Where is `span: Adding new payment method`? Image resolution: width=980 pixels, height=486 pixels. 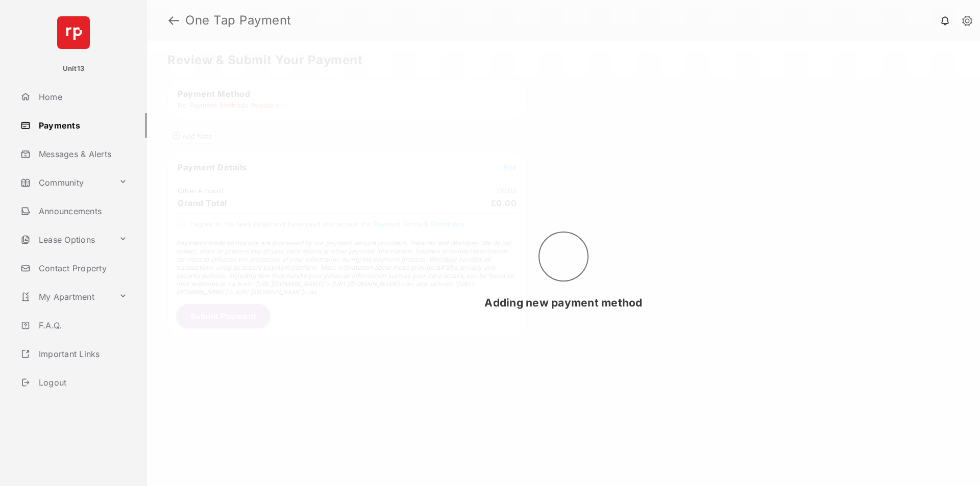 span: Adding new payment method is located at coordinates (563, 302).